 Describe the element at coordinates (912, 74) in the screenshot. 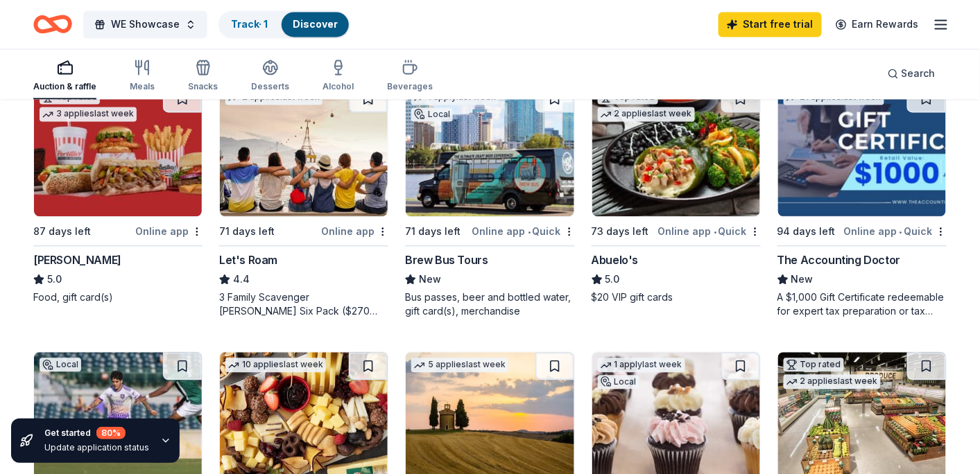

I see `button: Search` at that location.